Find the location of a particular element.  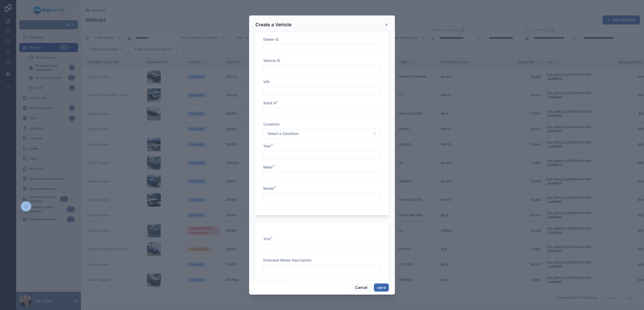

span: Make is located at coordinates (268, 167).